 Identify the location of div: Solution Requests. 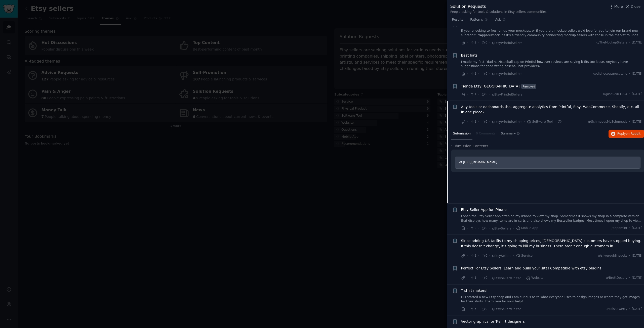
(498, 7).